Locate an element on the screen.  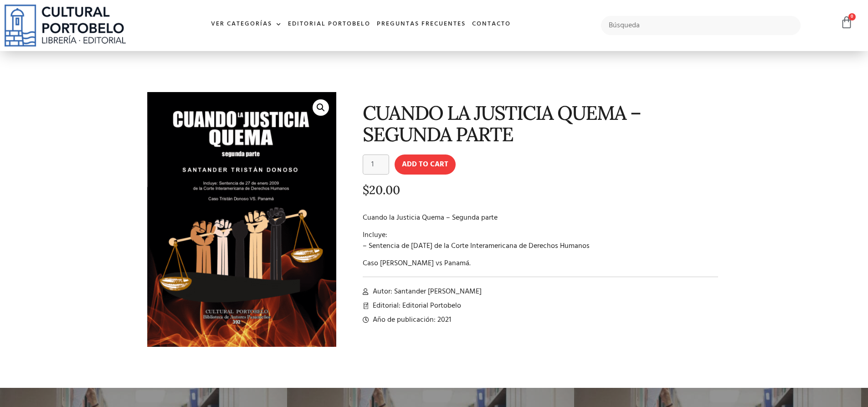
h1: CUANDO LA JUSTICIA QUEMA – SEGUNDA PARTE is located at coordinates (540, 123).